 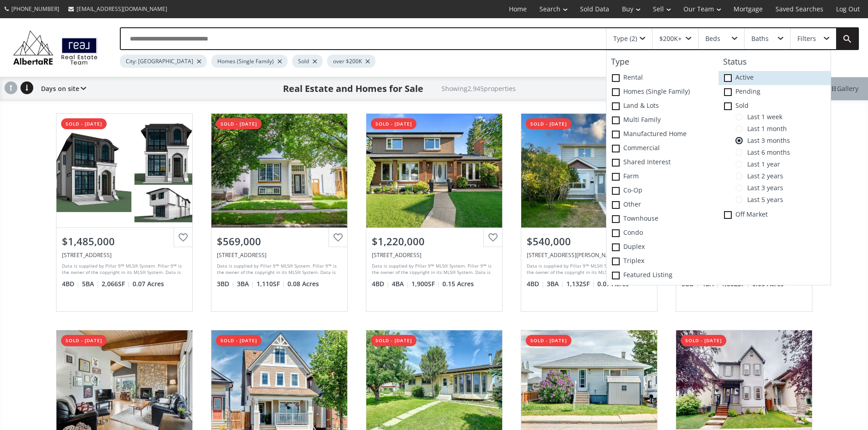 I want to click on div: Gallery, so click(x=844, y=89).